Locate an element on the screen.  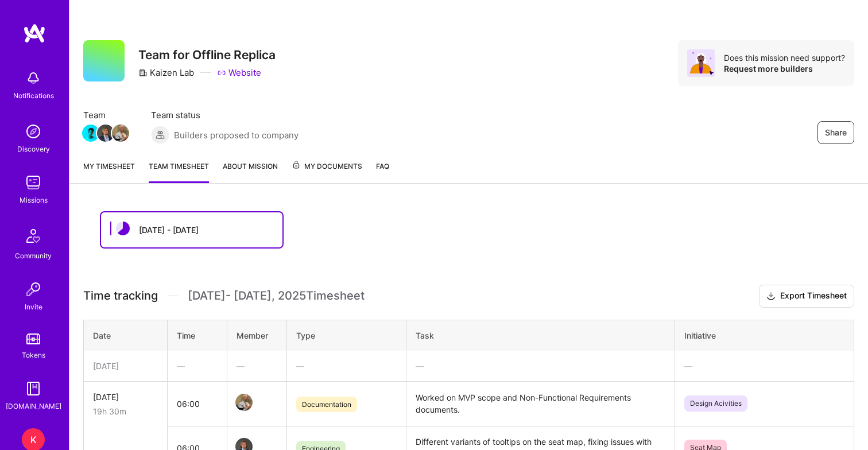
img: logo is located at coordinates (34, 33).